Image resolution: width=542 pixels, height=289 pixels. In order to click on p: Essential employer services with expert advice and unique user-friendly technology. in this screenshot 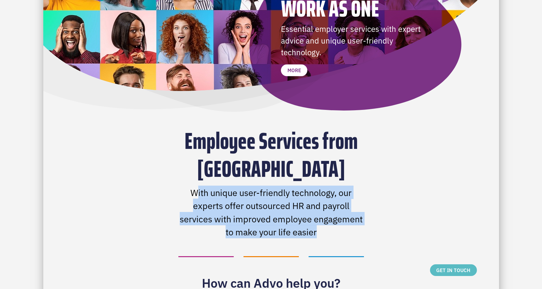, I will do `click(355, 40)`.